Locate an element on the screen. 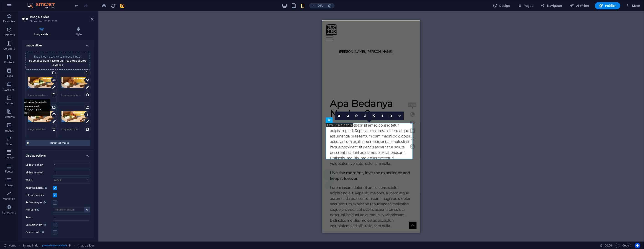  label: Rows is located at coordinates (39, 218).